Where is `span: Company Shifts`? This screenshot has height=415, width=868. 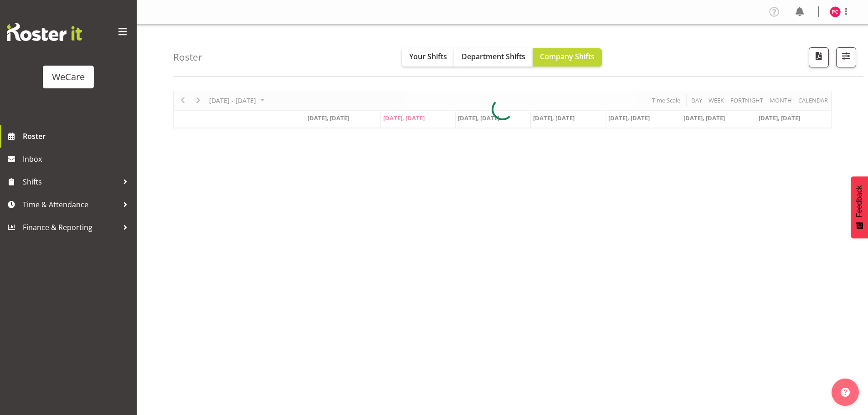
span: Company Shifts is located at coordinates (567, 57).